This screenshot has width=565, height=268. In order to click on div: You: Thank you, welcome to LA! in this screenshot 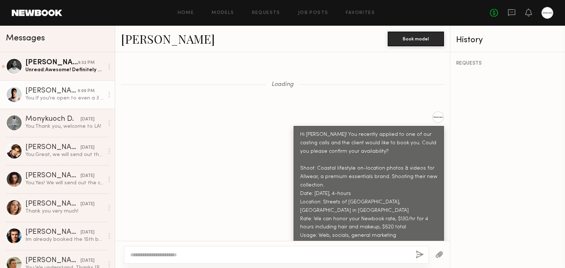, I will do `click(64, 127)`.